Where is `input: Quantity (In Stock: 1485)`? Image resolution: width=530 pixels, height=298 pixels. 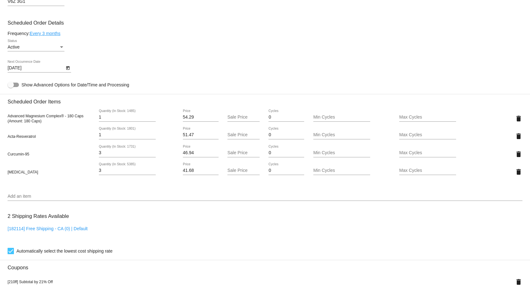
input: Quantity (In Stock: 1485) is located at coordinates (127, 117).